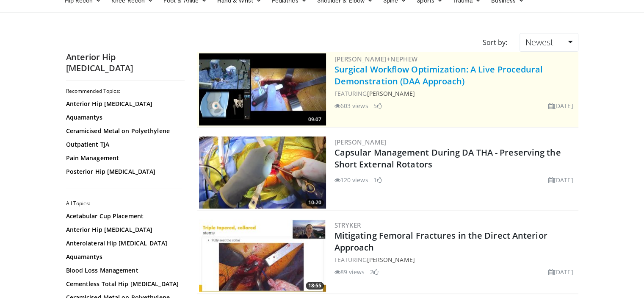 The width and height of the screenshot is (644, 298). What do you see at coordinates (441, 241) in the screenshot?
I see `a: Mitigating Femoral Fractures in the Direct Anterior Approach` at bounding box center [441, 241].